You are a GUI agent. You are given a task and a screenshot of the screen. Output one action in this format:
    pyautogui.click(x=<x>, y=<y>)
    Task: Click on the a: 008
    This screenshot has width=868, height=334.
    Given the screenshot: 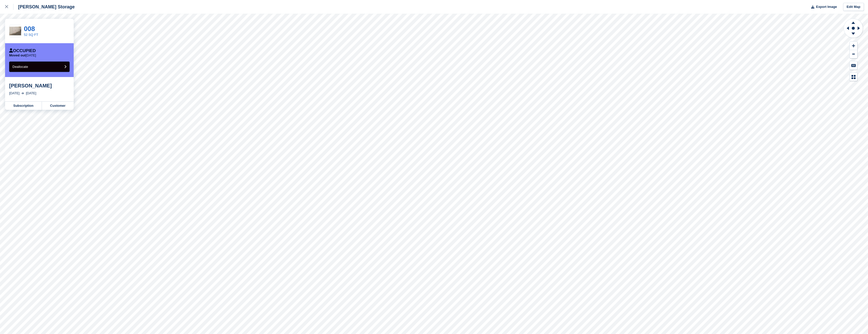 What is the action you would take?
    pyautogui.click(x=29, y=29)
    